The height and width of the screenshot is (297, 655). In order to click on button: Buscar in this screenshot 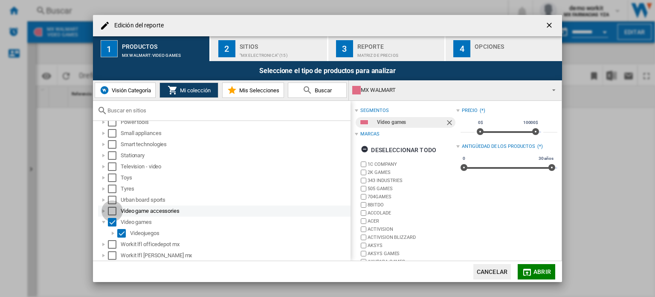, I will do `click(317, 90)`.